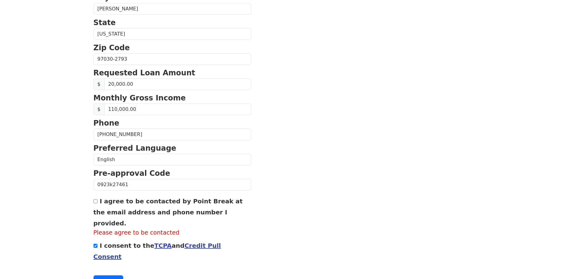 This screenshot has height=279, width=584. Describe the element at coordinates (105, 23) in the screenshot. I see `strong: State` at that location.